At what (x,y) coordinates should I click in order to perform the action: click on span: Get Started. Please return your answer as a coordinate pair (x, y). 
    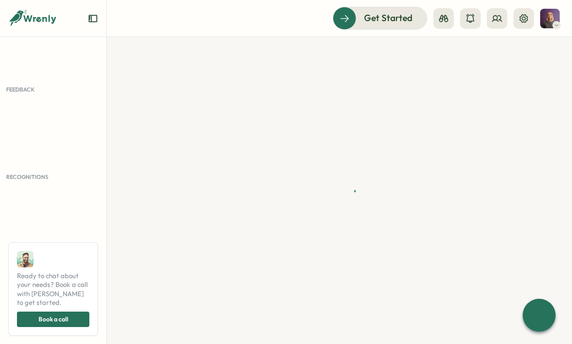
    Looking at the image, I should click on (388, 18).